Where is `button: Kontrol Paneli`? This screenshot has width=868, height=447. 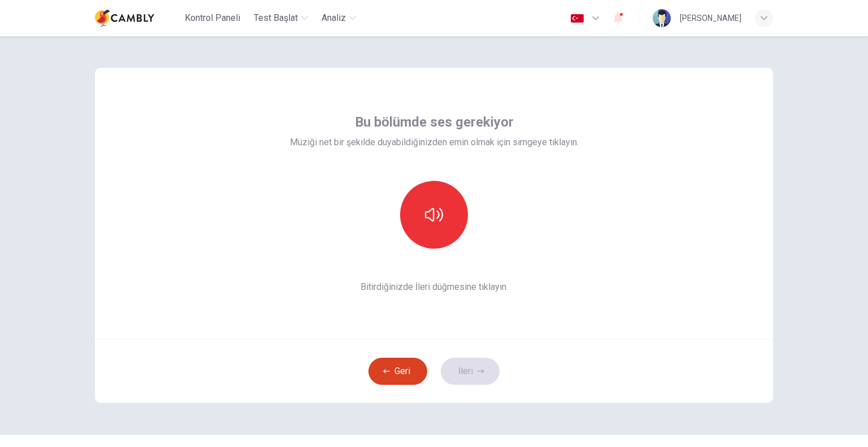
button: Kontrol Paneli is located at coordinates (212, 18).